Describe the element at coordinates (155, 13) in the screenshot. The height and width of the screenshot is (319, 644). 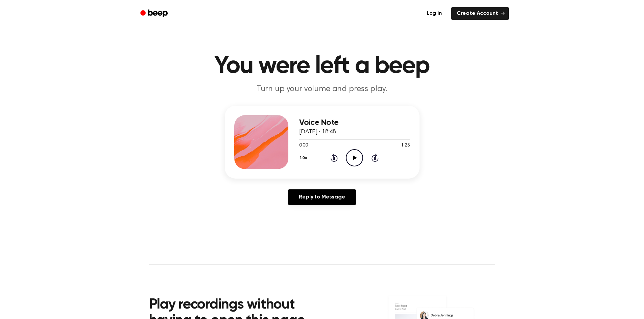
I see `a: Beep` at that location.